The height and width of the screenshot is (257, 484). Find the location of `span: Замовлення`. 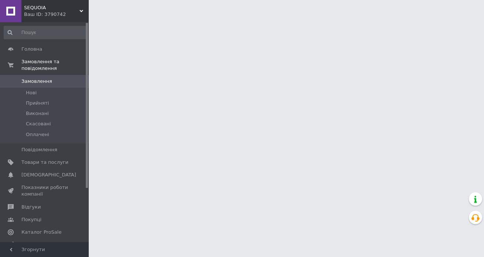

span: Замовлення is located at coordinates (37, 81).